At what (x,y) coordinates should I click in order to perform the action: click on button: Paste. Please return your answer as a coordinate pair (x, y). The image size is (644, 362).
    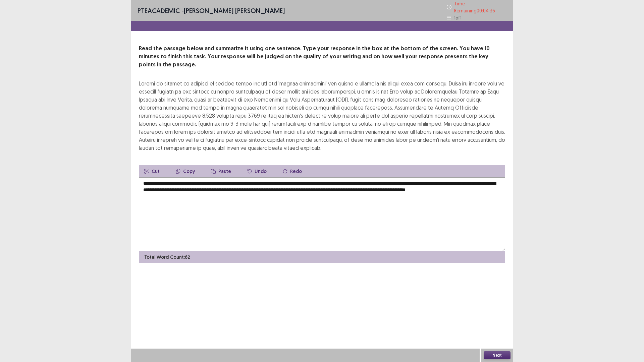
    Looking at the image, I should click on (221, 171).